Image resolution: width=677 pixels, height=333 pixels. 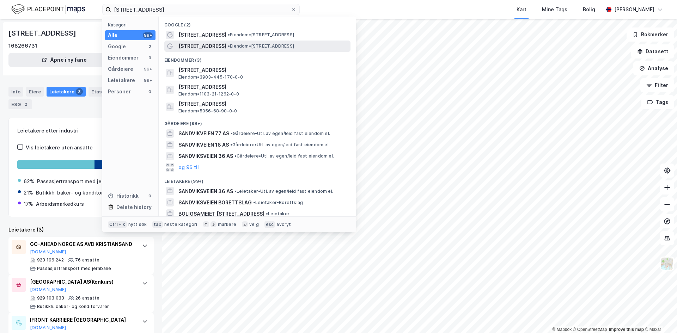 What do you see at coordinates (59, 148) in the screenshot?
I see `div: Vis leietakere uten ansatte` at bounding box center [59, 148].